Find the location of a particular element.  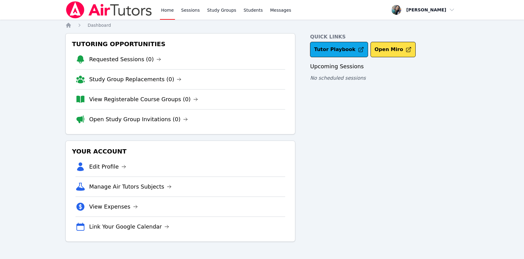

nav: Breadcrumb is located at coordinates (262, 25).